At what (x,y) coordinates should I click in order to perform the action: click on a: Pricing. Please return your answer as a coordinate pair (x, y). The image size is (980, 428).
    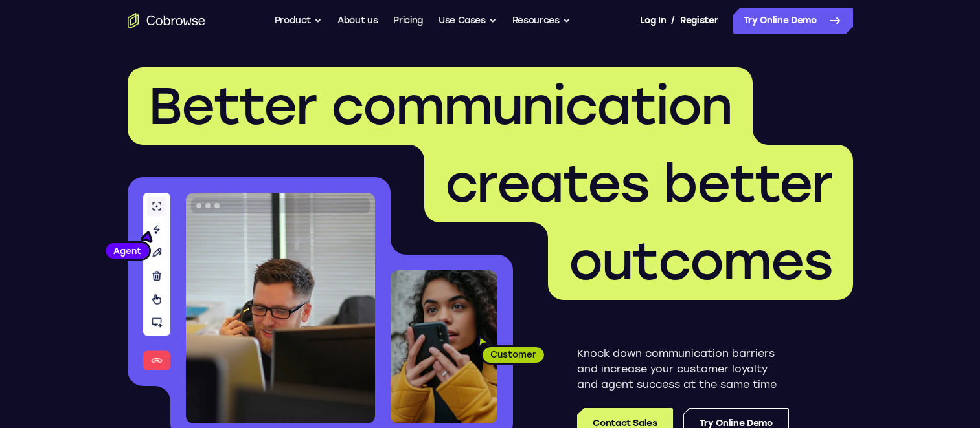
    Looking at the image, I should click on (408, 21).